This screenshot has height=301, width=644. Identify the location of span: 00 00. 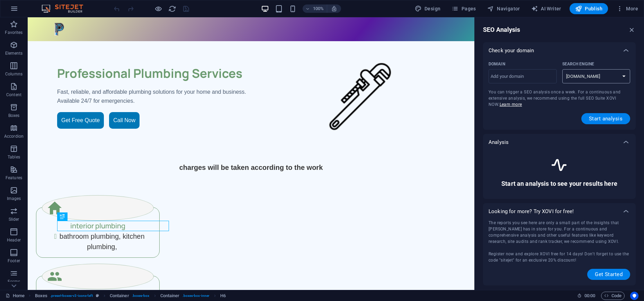
(590, 296).